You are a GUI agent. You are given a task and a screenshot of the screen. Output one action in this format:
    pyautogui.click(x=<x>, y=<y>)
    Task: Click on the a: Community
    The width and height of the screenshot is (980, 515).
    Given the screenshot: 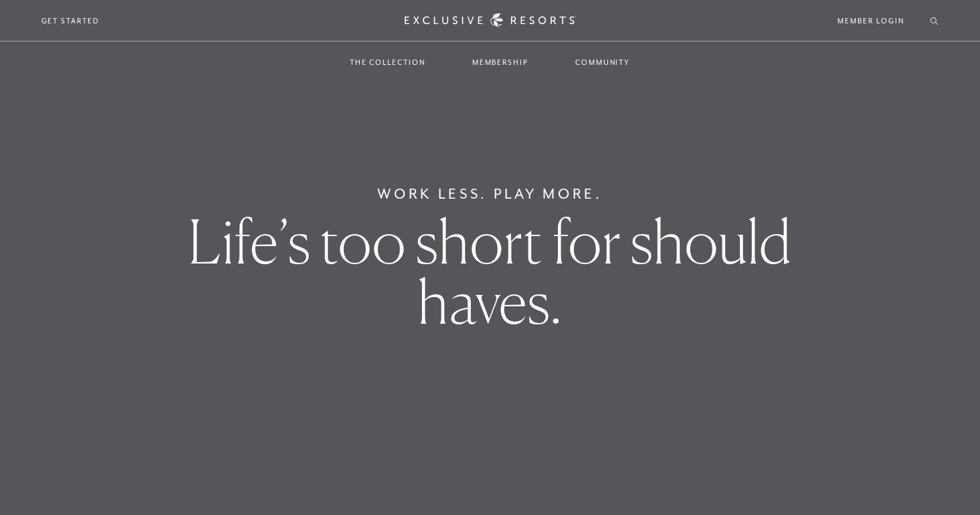 What is the action you would take?
    pyautogui.click(x=602, y=62)
    